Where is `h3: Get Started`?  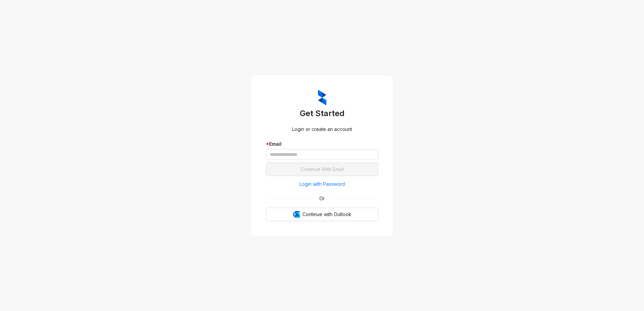 h3: Get Started is located at coordinates (322, 113).